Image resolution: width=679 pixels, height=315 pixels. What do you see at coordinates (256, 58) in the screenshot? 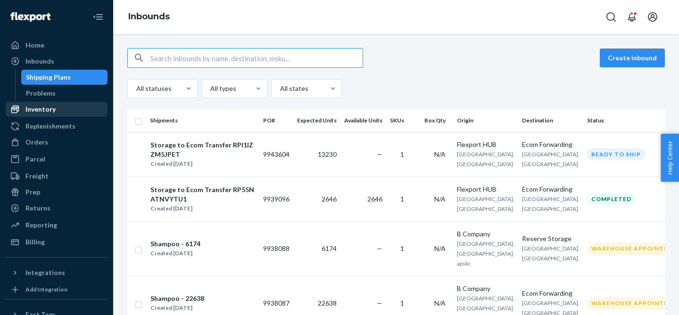
I see `input: Search inbounds by name, destination, msku...` at bounding box center [256, 58].